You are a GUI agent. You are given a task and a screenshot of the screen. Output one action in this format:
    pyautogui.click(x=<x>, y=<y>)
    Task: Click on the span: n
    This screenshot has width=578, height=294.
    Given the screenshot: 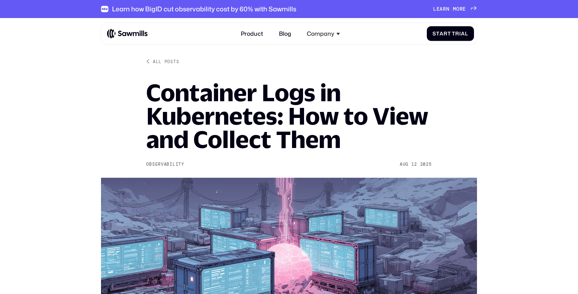 What is the action you would take?
    pyautogui.click(x=448, y=9)
    